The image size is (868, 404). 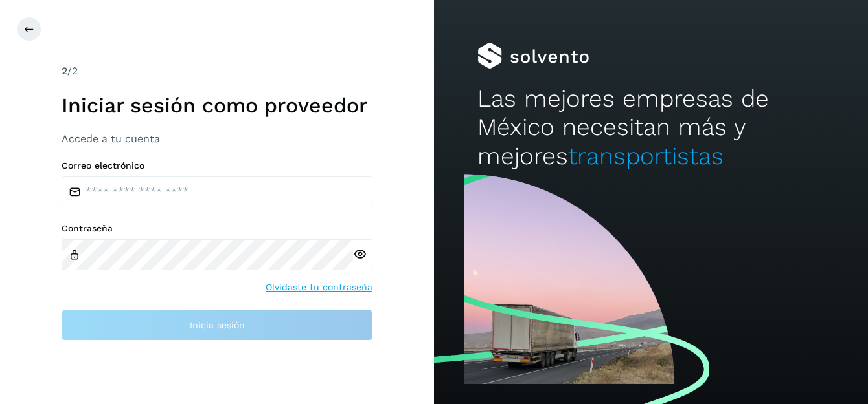 What do you see at coordinates (651, 128) in the screenshot?
I see `h2: Las mejores empresas de México necesitan más y mejores` at bounding box center [651, 128].